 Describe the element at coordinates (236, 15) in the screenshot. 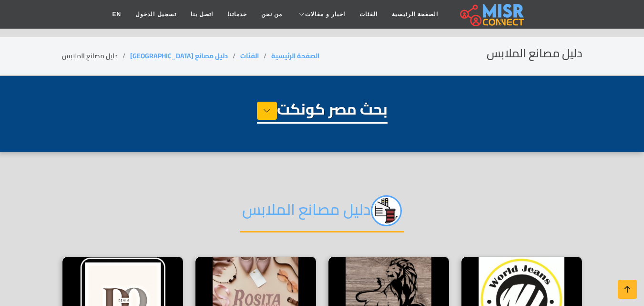

I see `a: خدماتنا` at that location.